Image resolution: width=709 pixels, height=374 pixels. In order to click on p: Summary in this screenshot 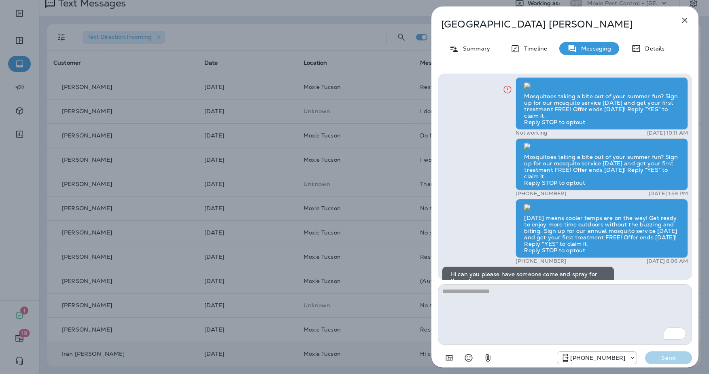, I will do `click(474, 49)`.